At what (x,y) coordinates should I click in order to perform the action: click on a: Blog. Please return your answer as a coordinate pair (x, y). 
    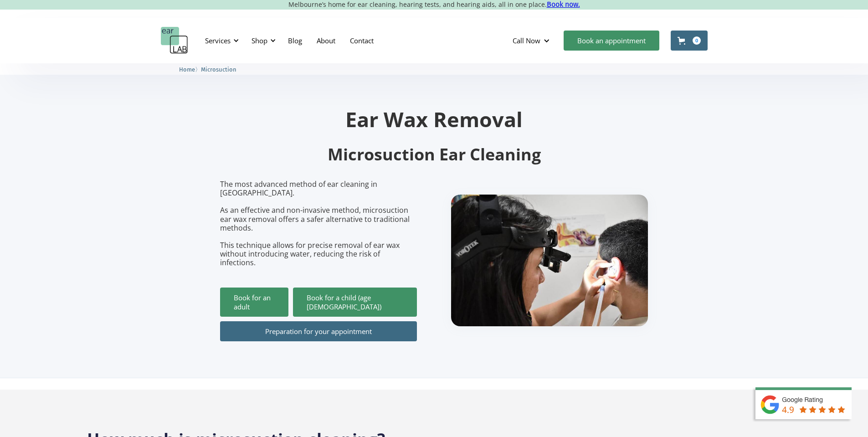
    Looking at the image, I should click on (295, 40).